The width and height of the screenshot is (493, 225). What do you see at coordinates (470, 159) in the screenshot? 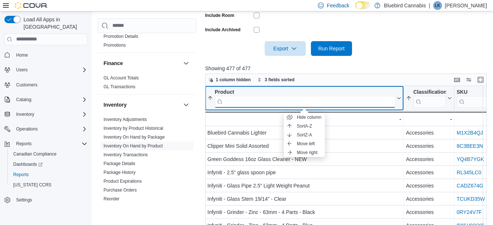
I see `a: YQ4B7YGK` at bounding box center [470, 159].